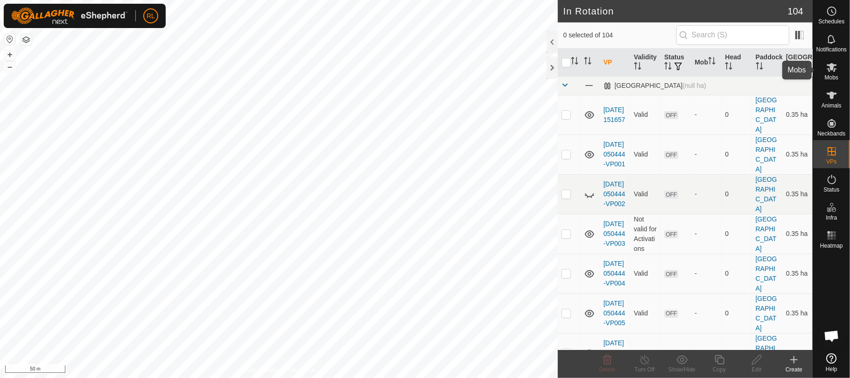  Describe the element at coordinates (259, 370) in the screenshot. I see `a: Privacy Policy` at that location.